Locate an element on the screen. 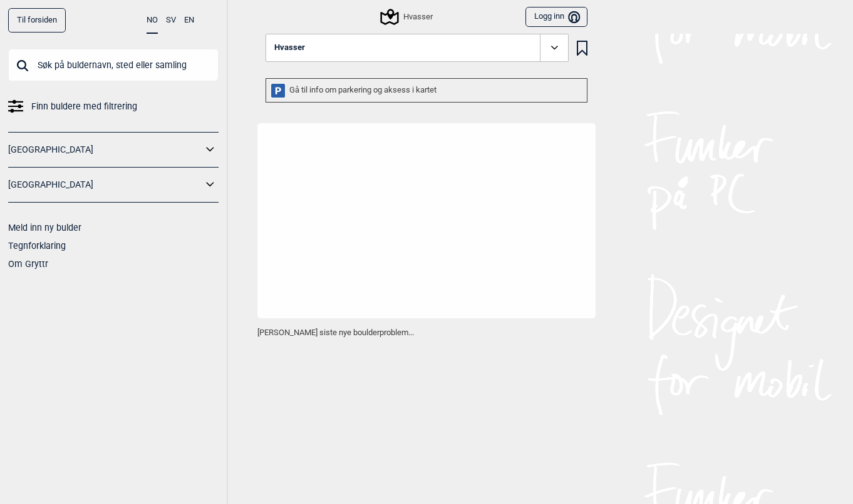 The height and width of the screenshot is (504, 853). a: Meld inn ny bulder is located at coordinates (44, 228).